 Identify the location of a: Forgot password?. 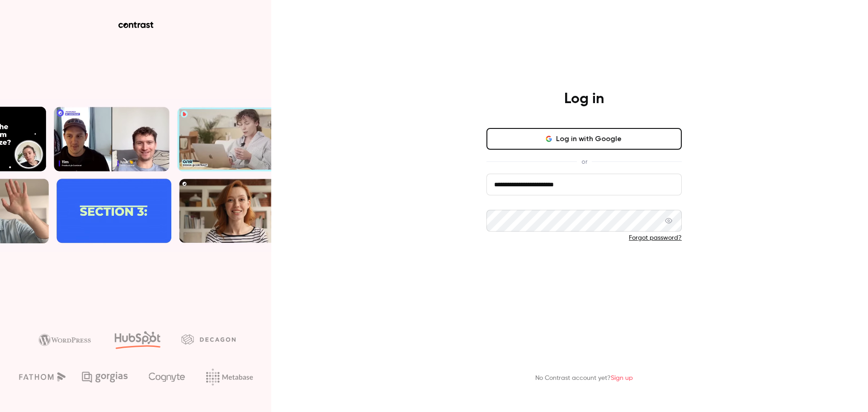
(655, 238).